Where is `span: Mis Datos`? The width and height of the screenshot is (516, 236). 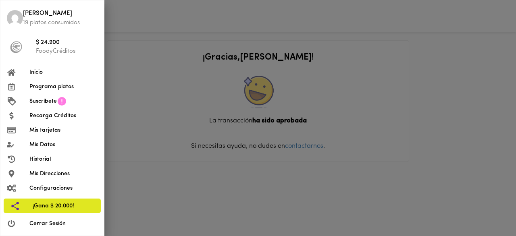 span: Mis Datos is located at coordinates (63, 145).